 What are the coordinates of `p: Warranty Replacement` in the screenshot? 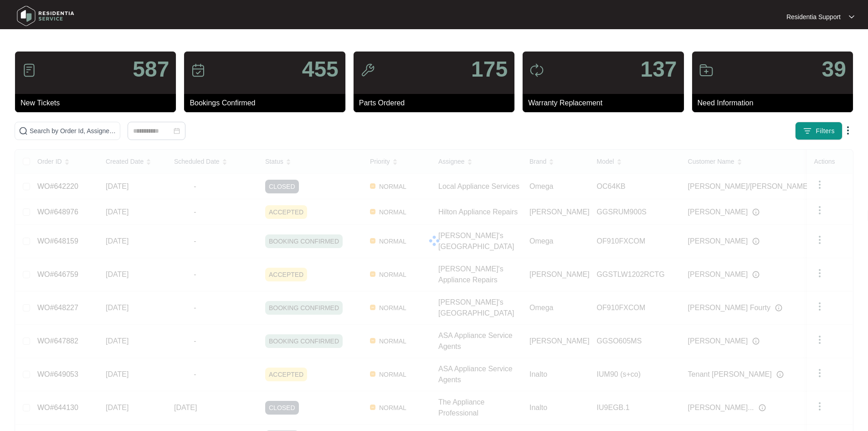 It's located at (605, 103).